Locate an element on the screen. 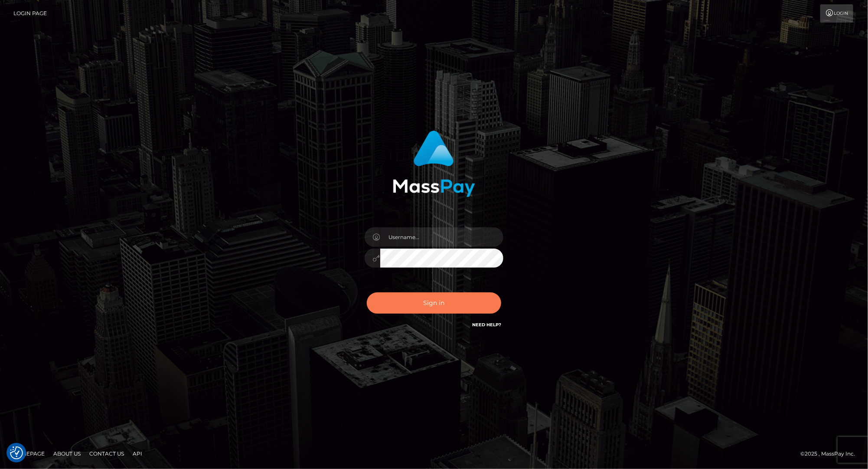 Image resolution: width=868 pixels, height=469 pixels. a: Contact Us is located at coordinates (107, 454).